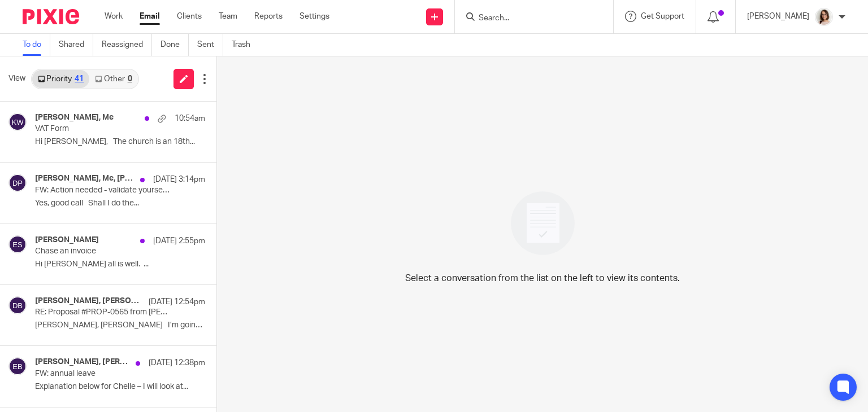 The image size is (868, 412). Describe the element at coordinates (529, 18) in the screenshot. I see `input: Search` at that location.